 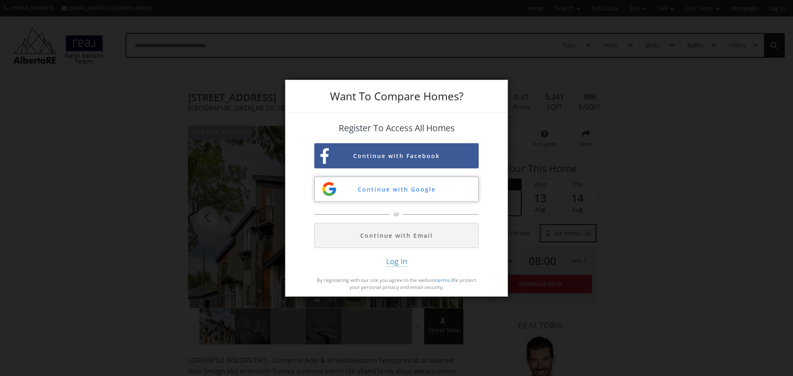 What do you see at coordinates (397, 156) in the screenshot?
I see `button: Continue with Facebook` at bounding box center [397, 156].